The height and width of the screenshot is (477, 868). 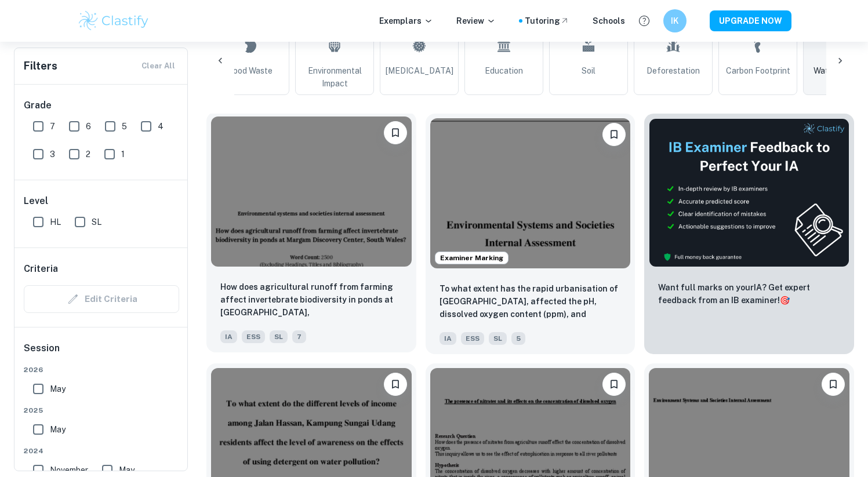 What do you see at coordinates (675, 21) in the screenshot?
I see `button: IK` at bounding box center [675, 21].